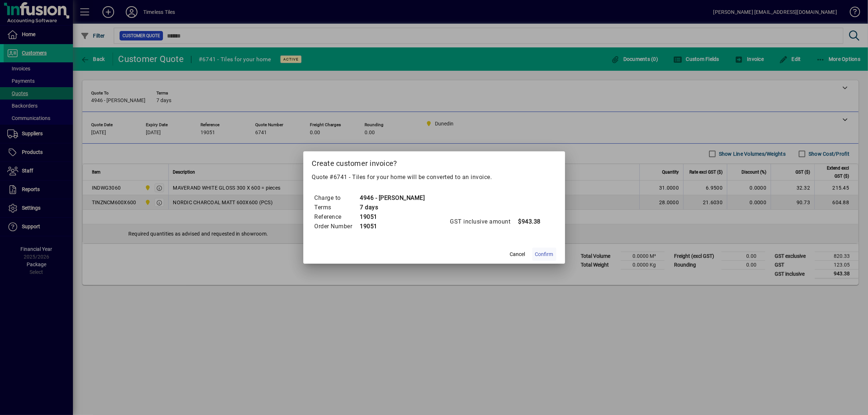 Image resolution: width=868 pixels, height=415 pixels. I want to click on td: 7 days, so click(392, 208).